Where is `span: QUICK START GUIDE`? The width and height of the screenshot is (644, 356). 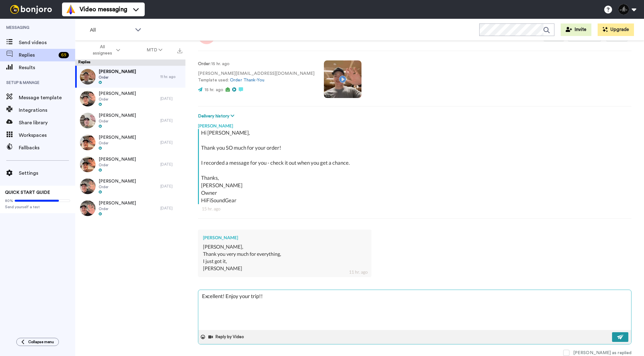
span: QUICK START GUIDE is located at coordinates (28, 192).